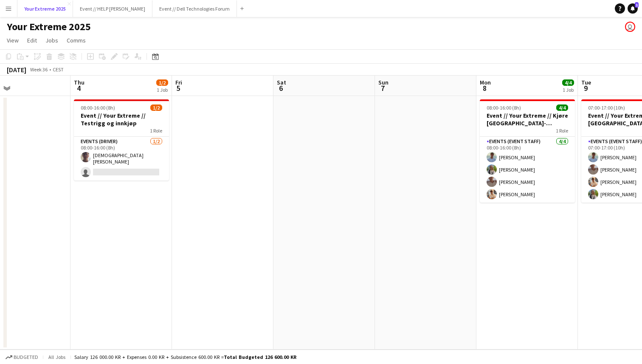  Describe the element at coordinates (485, 83) in the screenshot. I see `span: Mon` at that location.